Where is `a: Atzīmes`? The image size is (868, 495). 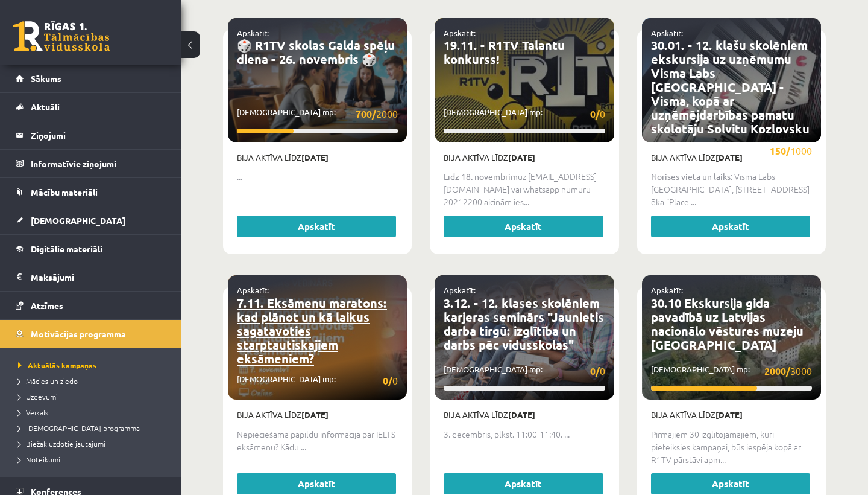 a: Atzīmes is located at coordinates (90, 305).